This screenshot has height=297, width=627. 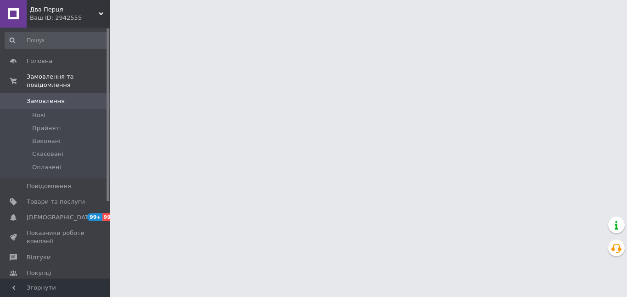 What do you see at coordinates (45, 101) in the screenshot?
I see `span: Замовлення` at bounding box center [45, 101].